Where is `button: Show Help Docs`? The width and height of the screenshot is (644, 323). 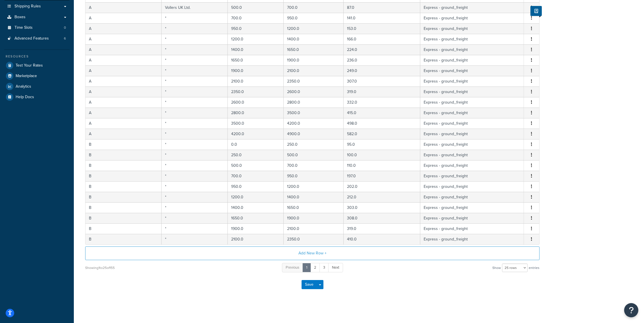
button: Show Help Docs is located at coordinates (536, 11).